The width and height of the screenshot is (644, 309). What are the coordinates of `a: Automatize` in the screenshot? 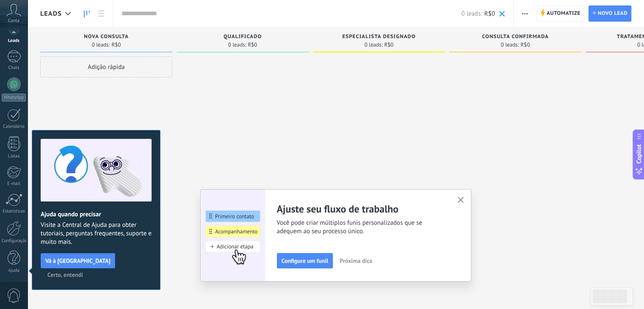 It's located at (561, 14).